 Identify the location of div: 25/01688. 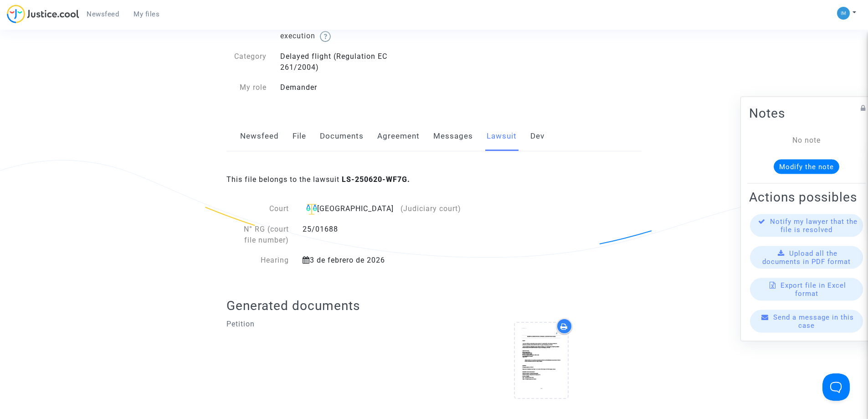
(388, 234).